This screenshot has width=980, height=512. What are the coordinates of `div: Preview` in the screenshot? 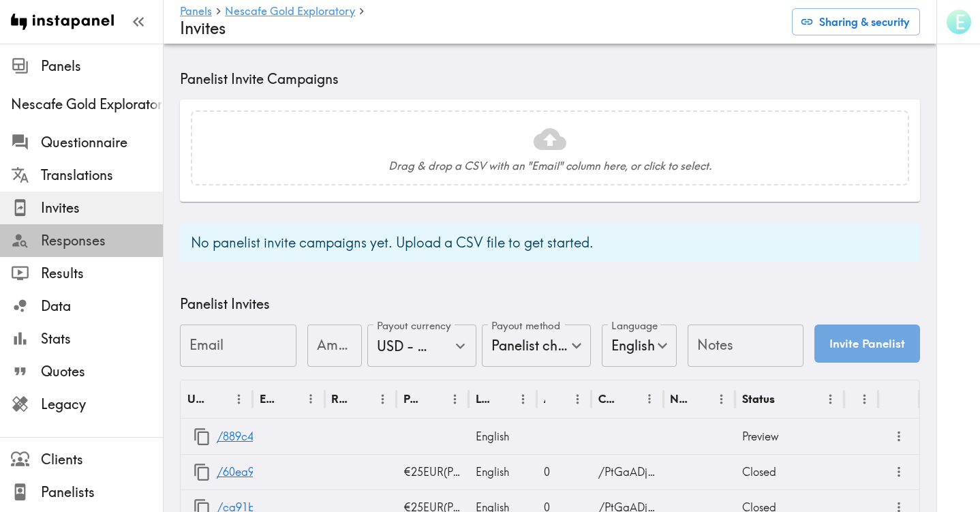 It's located at (790, 437).